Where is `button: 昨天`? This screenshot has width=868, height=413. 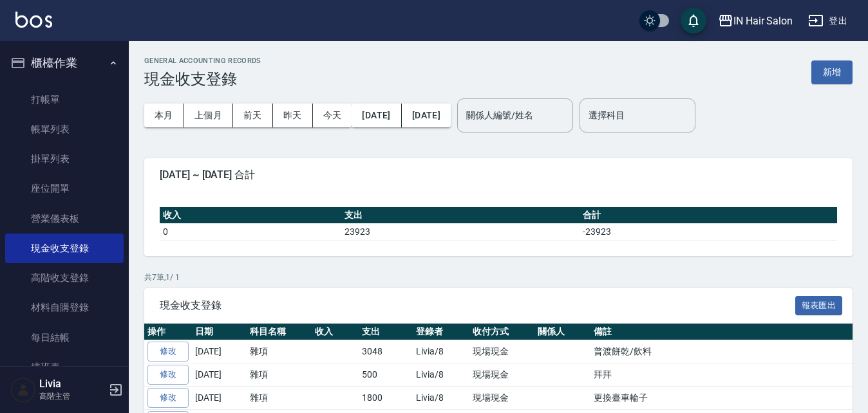
button: 昨天 is located at coordinates (293, 115).